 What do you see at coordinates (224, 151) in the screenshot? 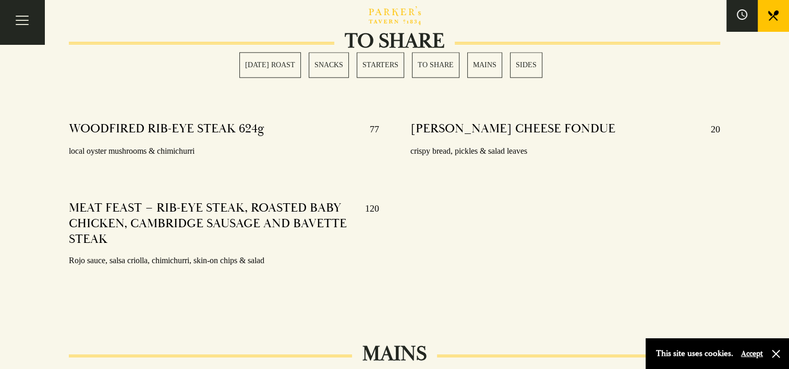
I see `p: local oyster mushrooms & chimichurri` at bounding box center [224, 151].